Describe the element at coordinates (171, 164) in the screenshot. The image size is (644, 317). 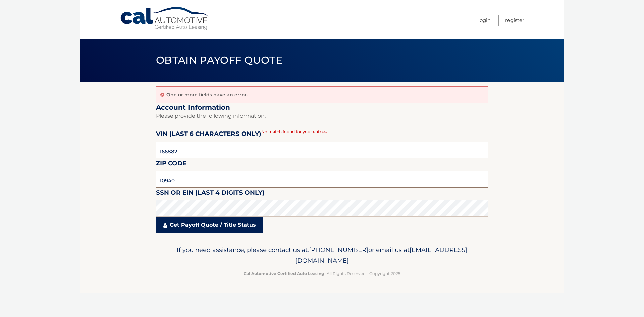
I see `label: Zip Code` at that location.